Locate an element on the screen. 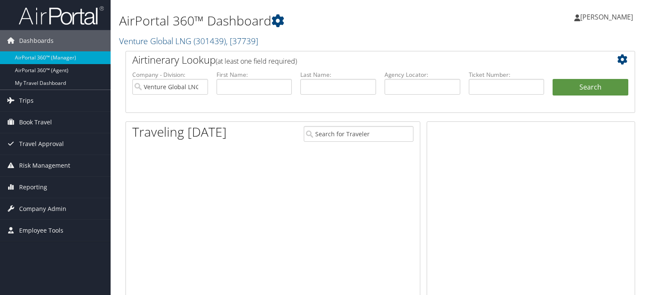 Image resolution: width=650 pixels, height=295 pixels. span: Dashboards is located at coordinates (36, 41).